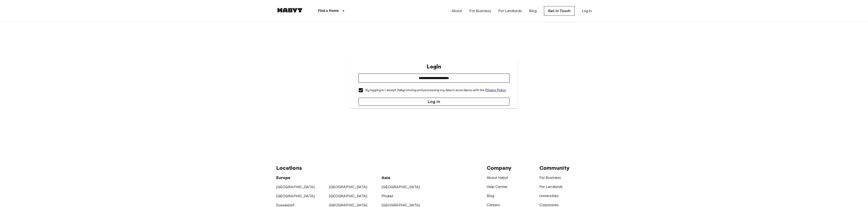  What do you see at coordinates (435, 90) in the screenshot?
I see `p: By logging in I accept Habyt storing and processing my data in accordance with the` at bounding box center [435, 90].